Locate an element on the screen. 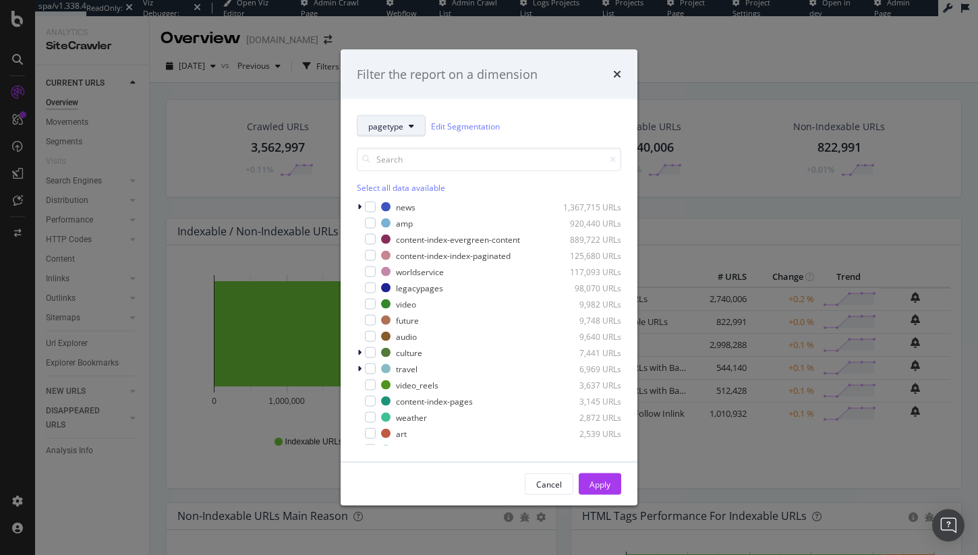 The height and width of the screenshot is (555, 978). div: 9,748 URLs is located at coordinates (588, 320).